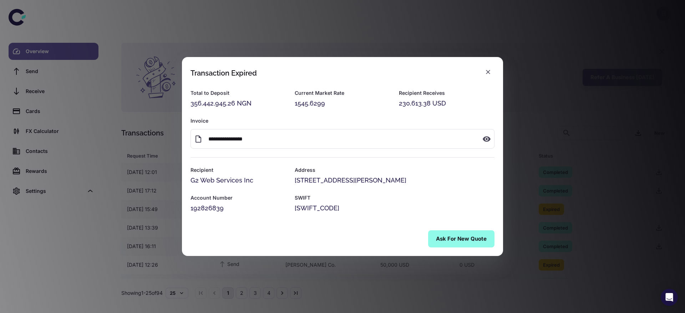 This screenshot has height=313, width=685. I want to click on div: Open Intercom Messenger, so click(669, 298).